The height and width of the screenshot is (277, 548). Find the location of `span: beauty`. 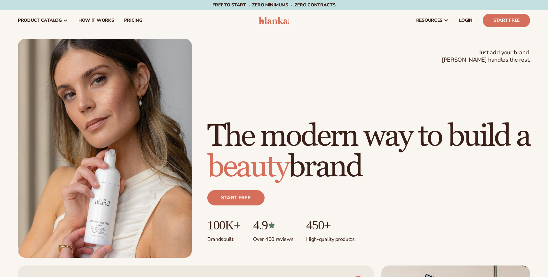

span: beauty is located at coordinates (248, 167).